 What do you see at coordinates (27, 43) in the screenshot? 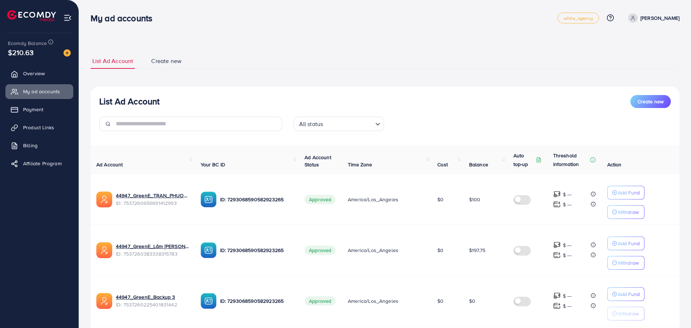
I see `span: Ecomdy Balance` at bounding box center [27, 43].